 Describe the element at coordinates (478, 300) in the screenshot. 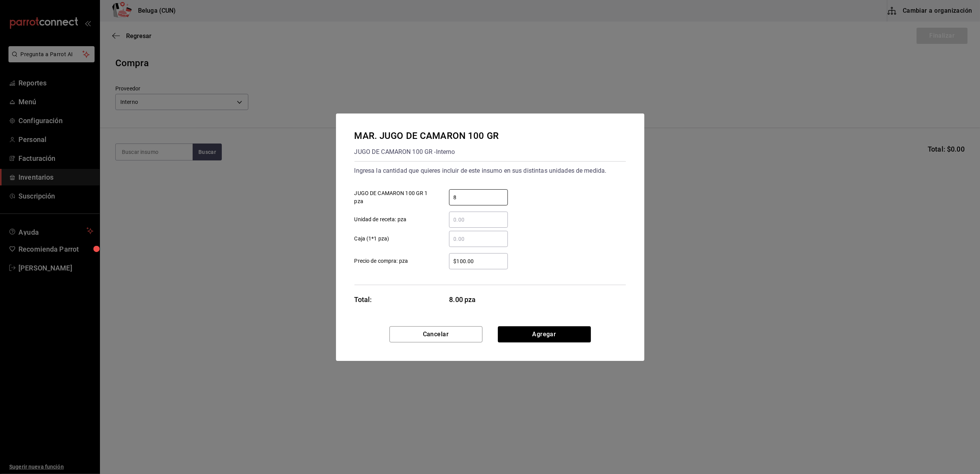

I see `span: 8.00 pza` at that location.